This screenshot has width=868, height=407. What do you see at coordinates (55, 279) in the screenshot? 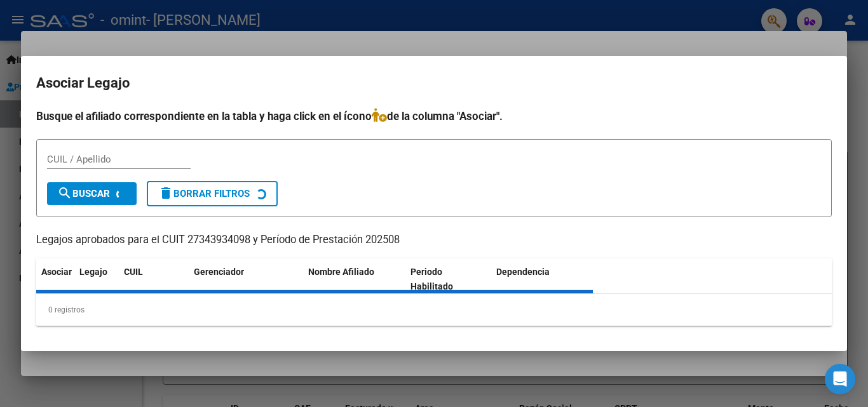
I see `datatable-header-cell: Asociar` at bounding box center [55, 279].